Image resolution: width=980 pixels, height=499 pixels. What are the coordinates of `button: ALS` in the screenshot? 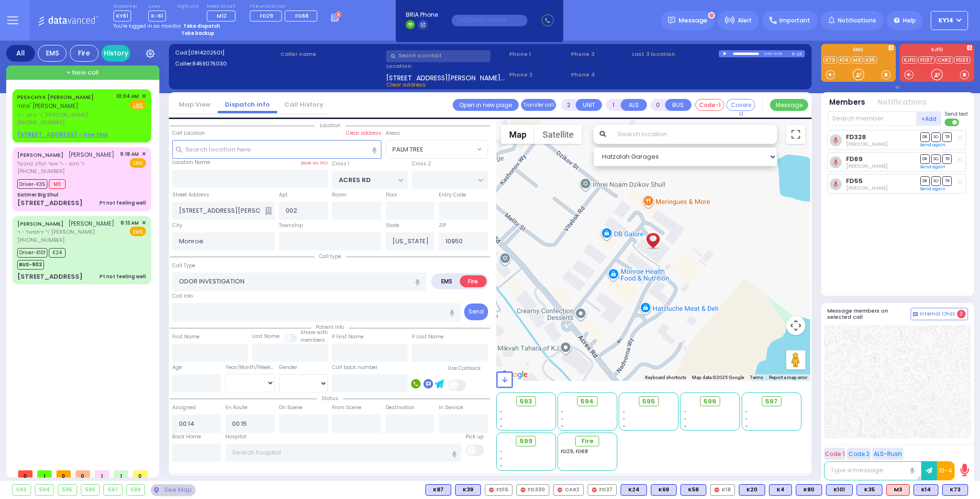 It's located at (633, 105).